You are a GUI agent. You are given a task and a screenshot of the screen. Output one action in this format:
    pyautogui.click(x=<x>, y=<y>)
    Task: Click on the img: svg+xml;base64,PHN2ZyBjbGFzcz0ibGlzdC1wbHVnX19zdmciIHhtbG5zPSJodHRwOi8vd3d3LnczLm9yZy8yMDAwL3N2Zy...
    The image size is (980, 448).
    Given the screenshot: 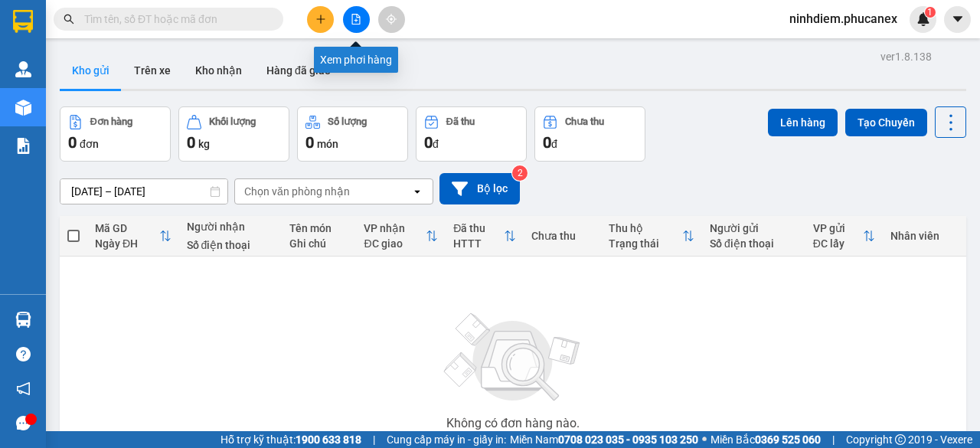 What is the action you would take?
    pyautogui.click(x=513, y=358)
    